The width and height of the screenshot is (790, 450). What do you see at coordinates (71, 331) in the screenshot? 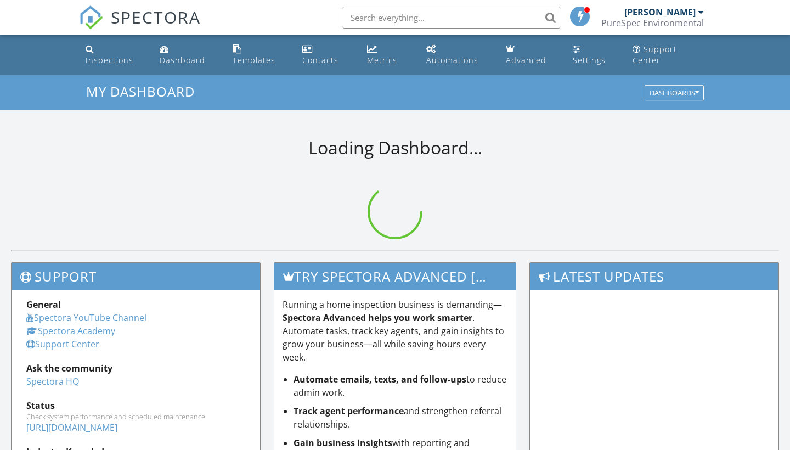
I see `a: Spectora Academy` at bounding box center [71, 331].